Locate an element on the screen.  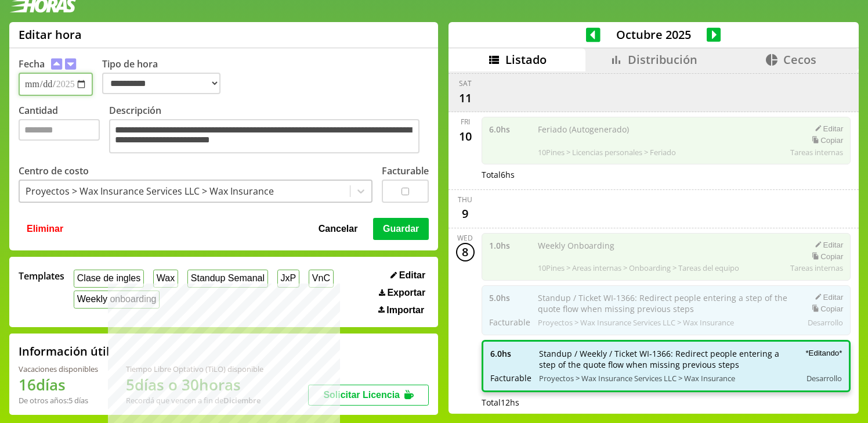
h1: 5 días o 30 horas is located at coordinates (194, 384).